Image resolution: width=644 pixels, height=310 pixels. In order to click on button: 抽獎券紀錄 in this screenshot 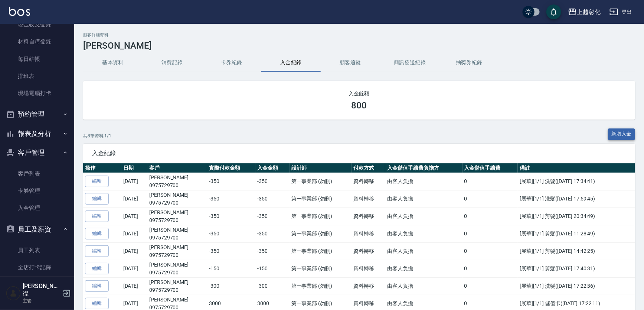, I will do `click(469, 63)`.